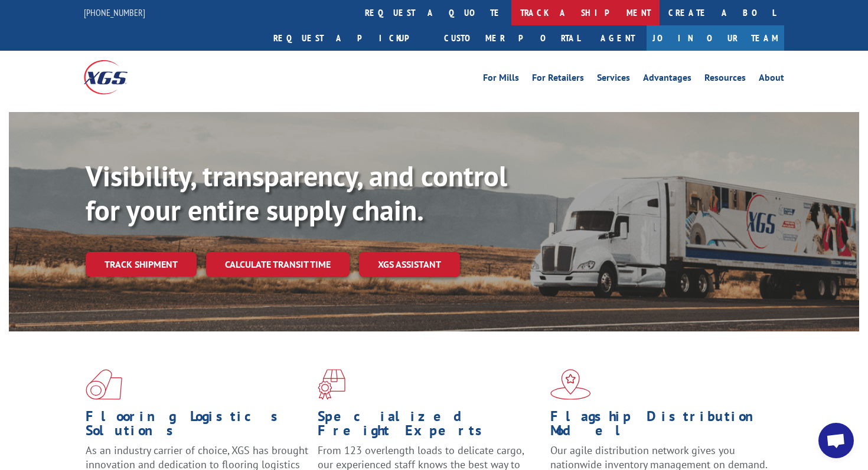 The image size is (868, 470). Describe the element at coordinates (725, 79) in the screenshot. I see `a: Resources` at that location.